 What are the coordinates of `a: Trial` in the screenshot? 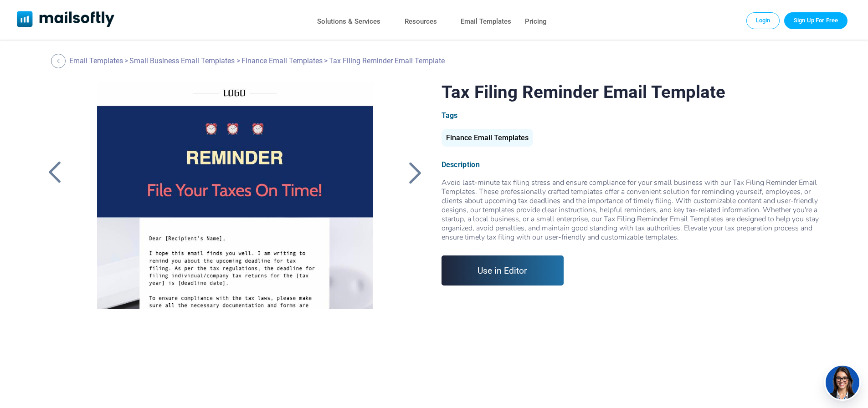 It's located at (815, 21).